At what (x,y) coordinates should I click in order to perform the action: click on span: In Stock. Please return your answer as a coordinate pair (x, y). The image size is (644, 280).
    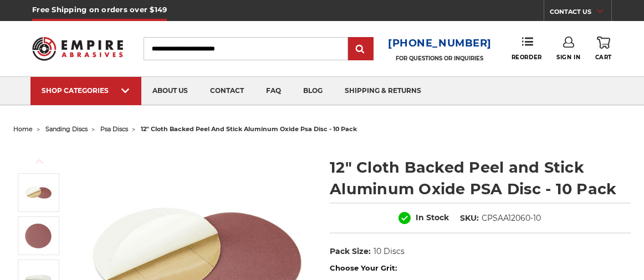
    Looking at the image, I should click on (433, 217).